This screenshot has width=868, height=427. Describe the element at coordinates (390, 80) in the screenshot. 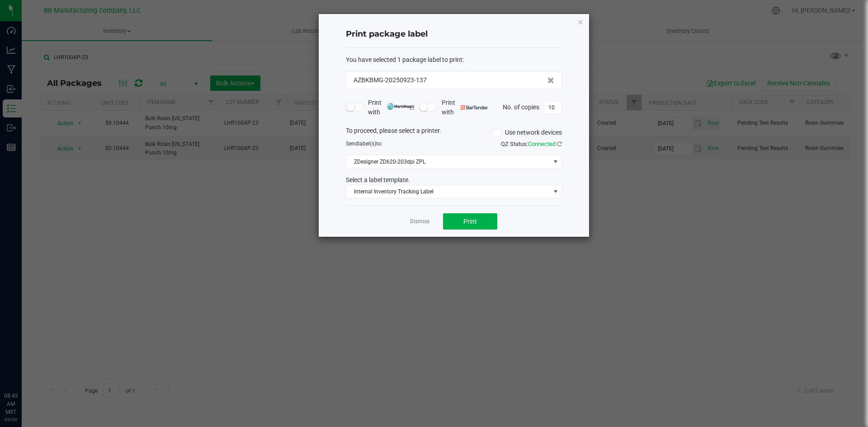

I see `span: AZBKBMG-20250923-137` at that location.